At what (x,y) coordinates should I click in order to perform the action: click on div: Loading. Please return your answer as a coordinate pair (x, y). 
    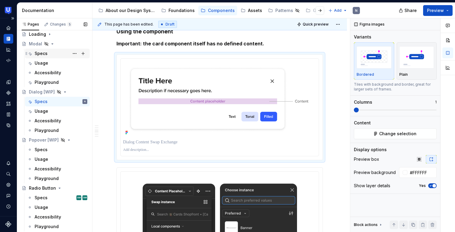
    Looking at the image, I should click on (37, 34).